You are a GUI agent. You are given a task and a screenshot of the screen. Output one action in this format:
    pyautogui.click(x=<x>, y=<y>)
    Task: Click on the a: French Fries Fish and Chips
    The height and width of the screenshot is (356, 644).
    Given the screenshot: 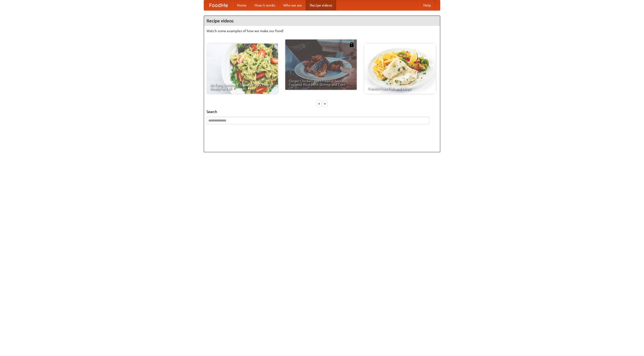 What is the action you would take?
    pyautogui.click(x=400, y=69)
    